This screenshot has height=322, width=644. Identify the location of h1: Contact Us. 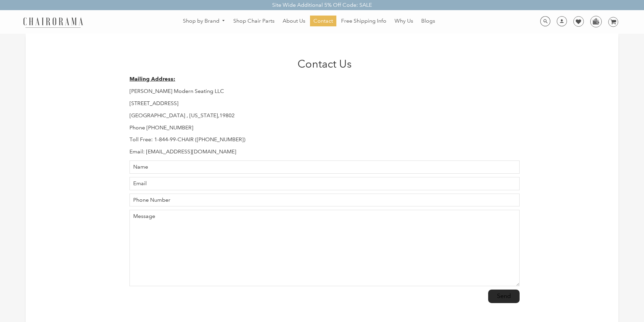
(324, 64).